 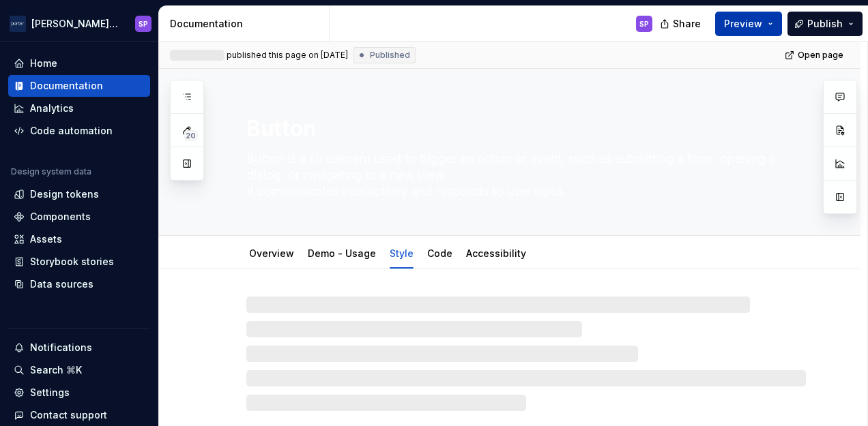 I want to click on div: Contact support, so click(x=68, y=416).